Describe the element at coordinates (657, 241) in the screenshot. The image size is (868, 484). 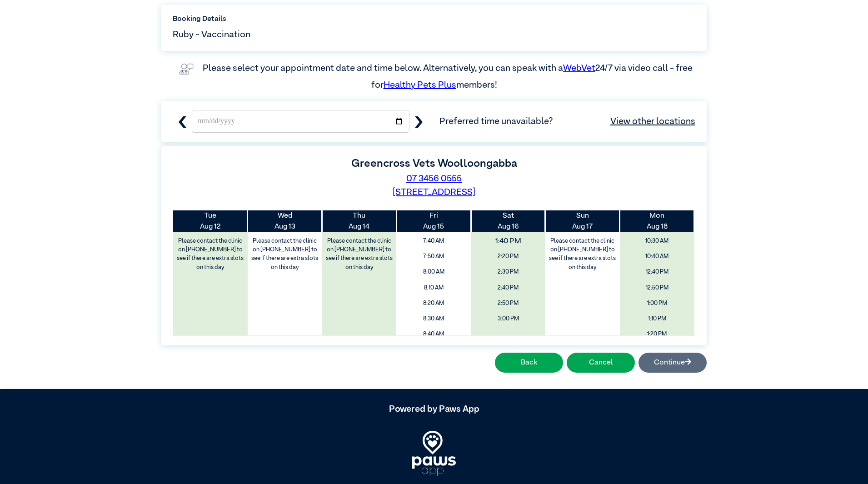
I see `span: 10:30 AM` at that location.